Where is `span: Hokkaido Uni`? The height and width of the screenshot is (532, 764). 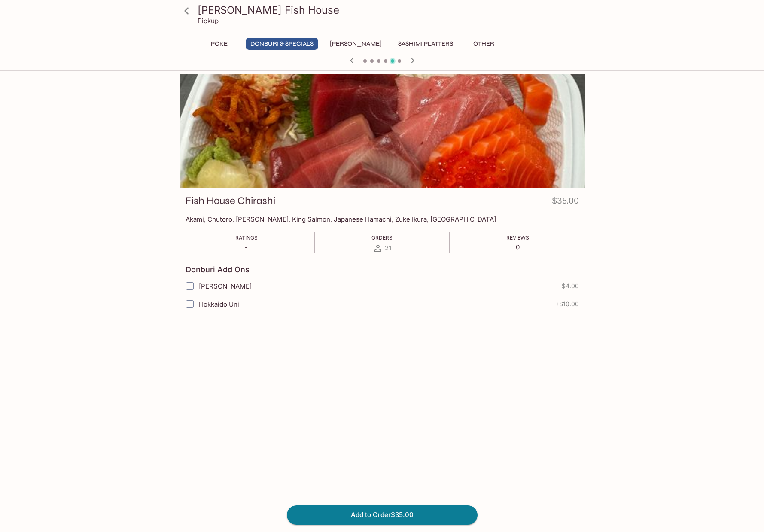
span: Hokkaido Uni is located at coordinates (219, 304).